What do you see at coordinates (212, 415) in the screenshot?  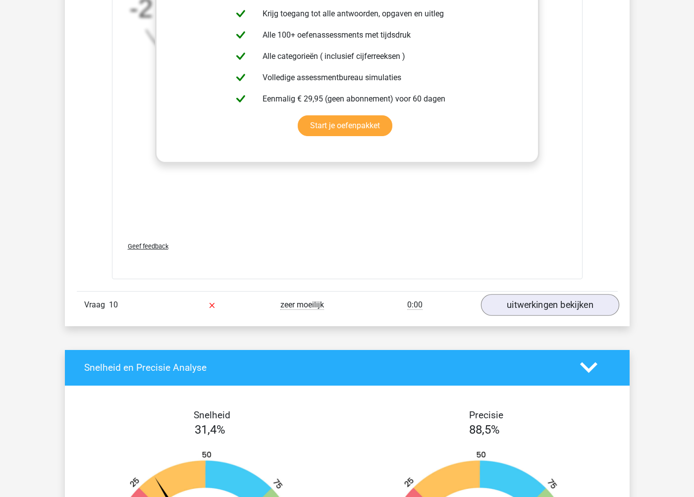 I see `h4: Snelheid` at bounding box center [212, 415].